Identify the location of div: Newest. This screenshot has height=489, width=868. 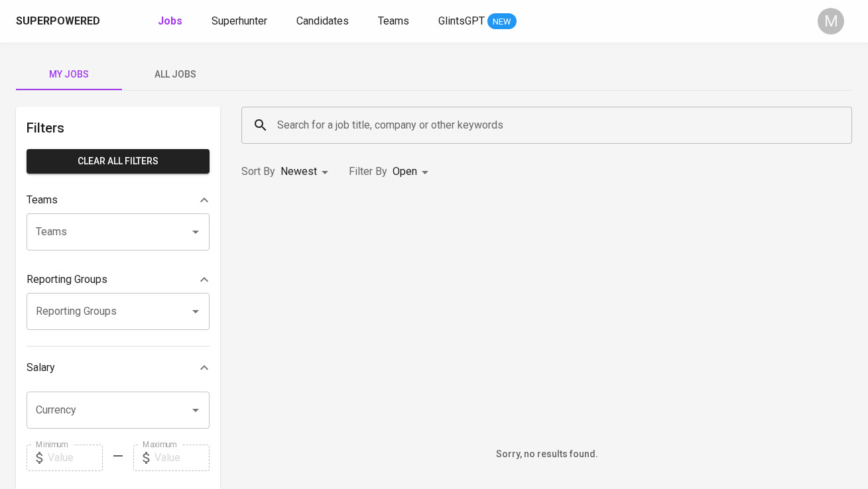
(306, 172).